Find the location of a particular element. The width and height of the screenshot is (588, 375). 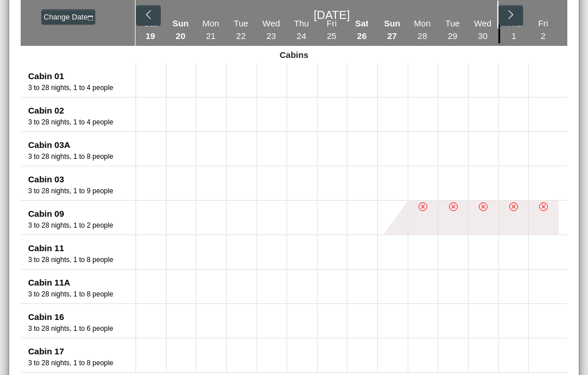

div: Cabin 11A is located at coordinates (81, 283).